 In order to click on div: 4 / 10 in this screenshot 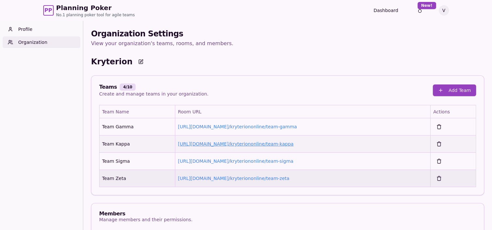, I will do `click(128, 87)`.